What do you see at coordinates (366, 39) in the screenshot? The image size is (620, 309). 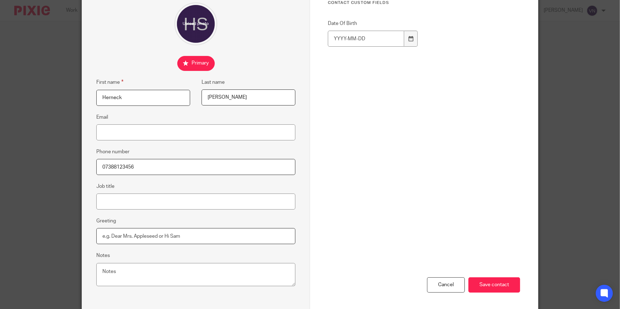 I see `input: YYYY-MM-DD` at bounding box center [366, 39].